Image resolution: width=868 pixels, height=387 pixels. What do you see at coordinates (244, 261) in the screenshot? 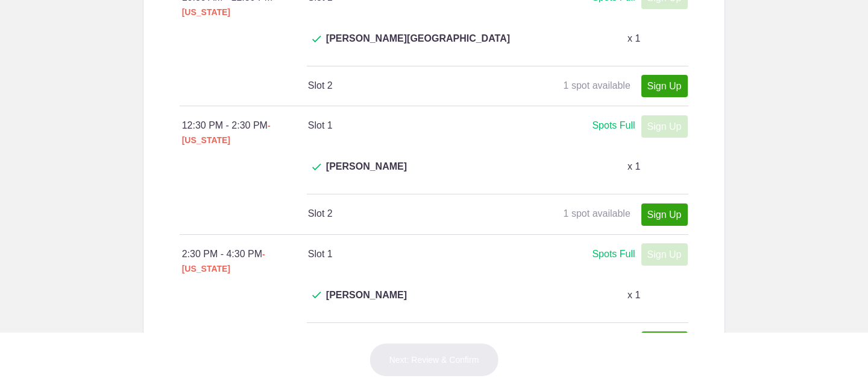
I see `div: 2:30 PM - 4:30 PM` at bounding box center [244, 261].